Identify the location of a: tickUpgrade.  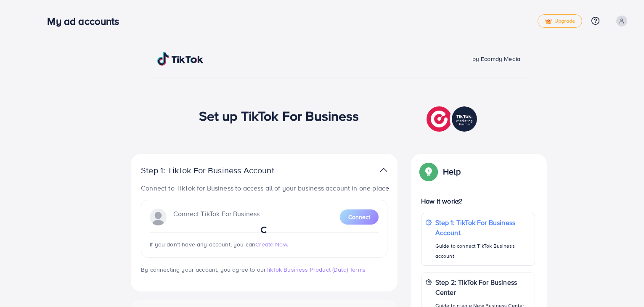
(560, 21).